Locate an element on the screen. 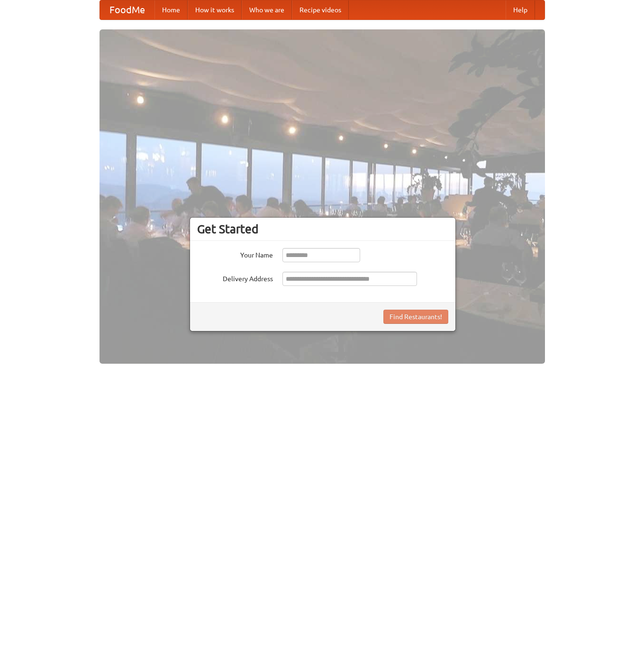 The image size is (644, 671). label: Your Name is located at coordinates (235, 253).